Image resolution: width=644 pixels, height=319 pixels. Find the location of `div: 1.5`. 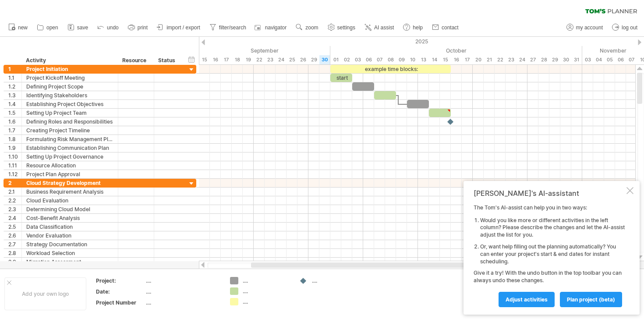

div: 1.5 is located at coordinates (15, 113).